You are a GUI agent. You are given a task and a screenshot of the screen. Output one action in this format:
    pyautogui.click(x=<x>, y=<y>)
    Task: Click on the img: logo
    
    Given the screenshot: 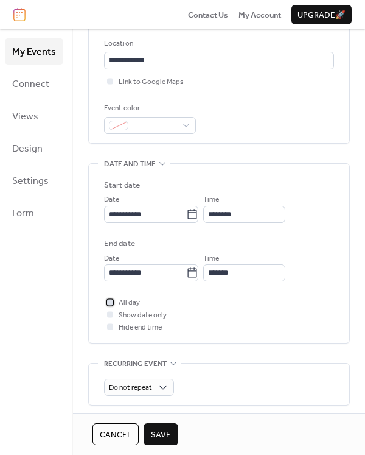 What is the action you would take?
    pyautogui.click(x=19, y=15)
    